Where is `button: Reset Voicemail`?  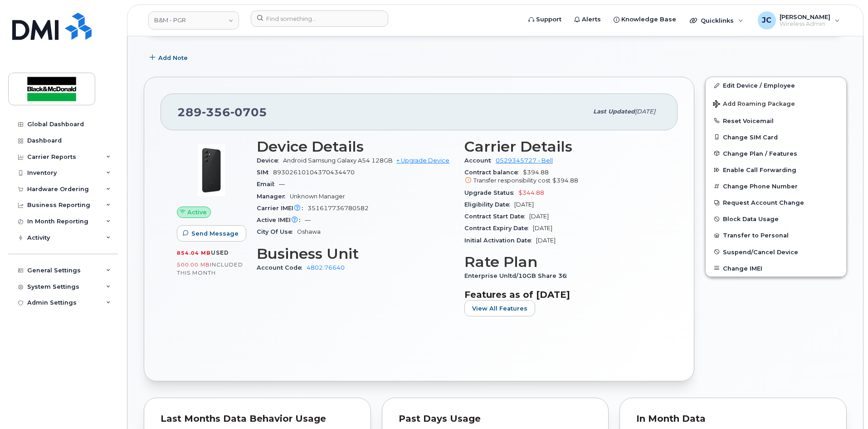
button: Reset Voicemail is located at coordinates (776, 120).